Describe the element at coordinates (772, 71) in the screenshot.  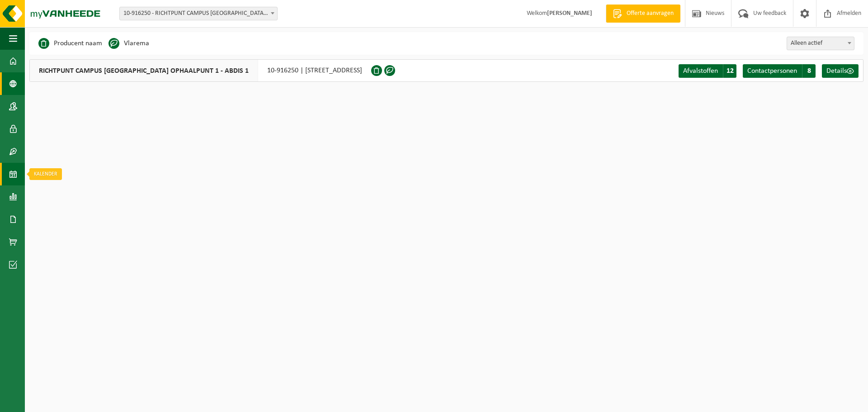
I see `span: Contactpersonen` at that location.